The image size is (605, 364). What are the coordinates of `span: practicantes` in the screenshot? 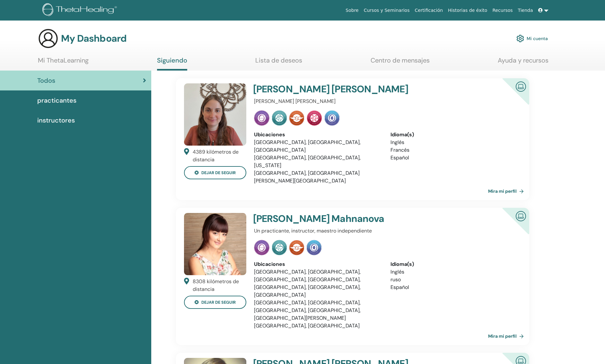 It's located at (57, 100).